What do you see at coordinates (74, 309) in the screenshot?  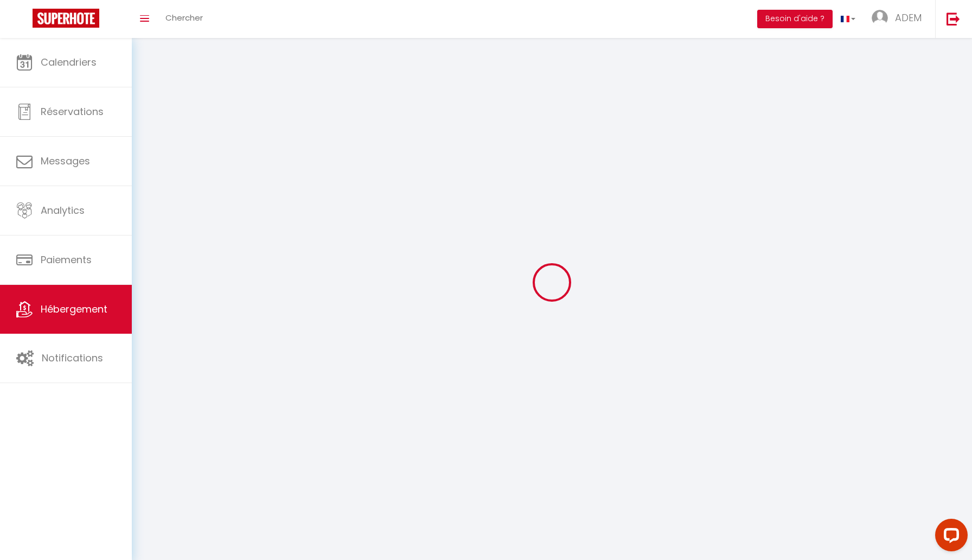 I see `span: Hébergement` at bounding box center [74, 309].